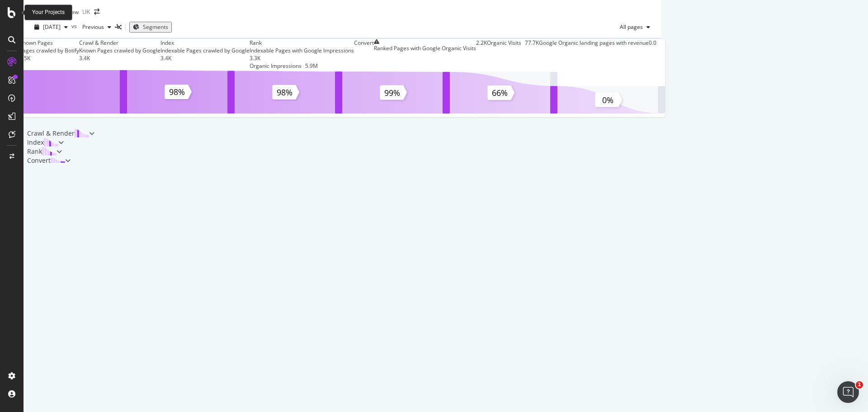 The height and width of the screenshot is (412, 868). What do you see at coordinates (155, 26) in the screenshot?
I see `span: Segments` at bounding box center [155, 26].